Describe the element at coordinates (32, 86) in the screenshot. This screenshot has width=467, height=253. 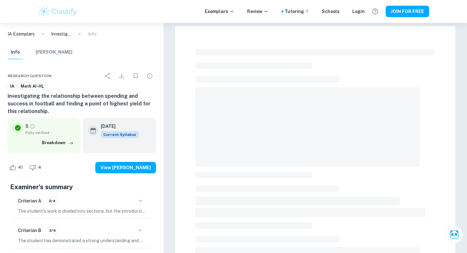
I see `a: Math AI-HL` at that location.